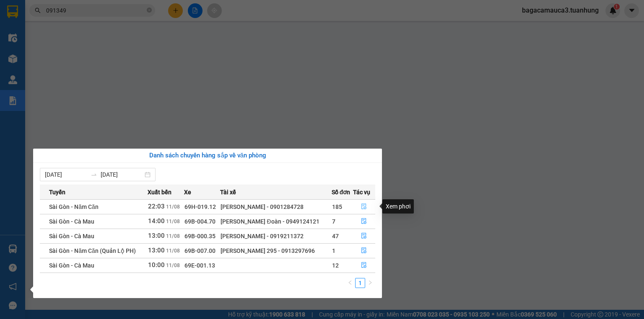 This screenshot has width=644, height=319. I want to click on button: right, so click(370, 283).